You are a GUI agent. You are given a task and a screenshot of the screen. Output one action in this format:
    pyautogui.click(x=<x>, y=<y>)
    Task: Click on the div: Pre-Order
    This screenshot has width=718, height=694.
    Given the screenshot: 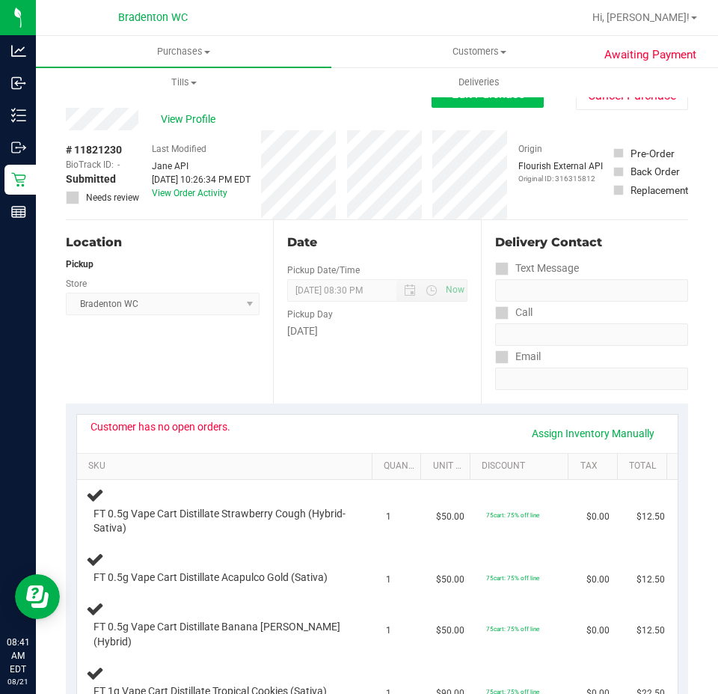 What is the action you would take?
    pyautogui.click(x=652, y=153)
    